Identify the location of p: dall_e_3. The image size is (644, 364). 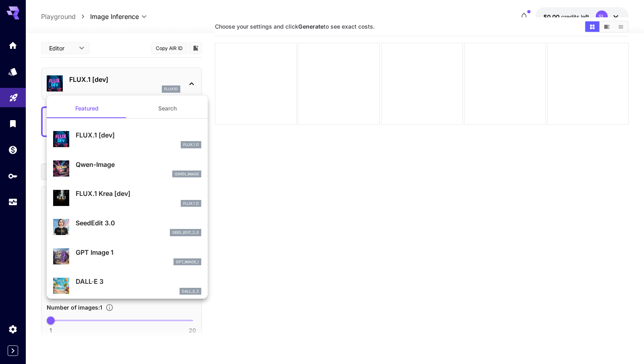
(190, 292).